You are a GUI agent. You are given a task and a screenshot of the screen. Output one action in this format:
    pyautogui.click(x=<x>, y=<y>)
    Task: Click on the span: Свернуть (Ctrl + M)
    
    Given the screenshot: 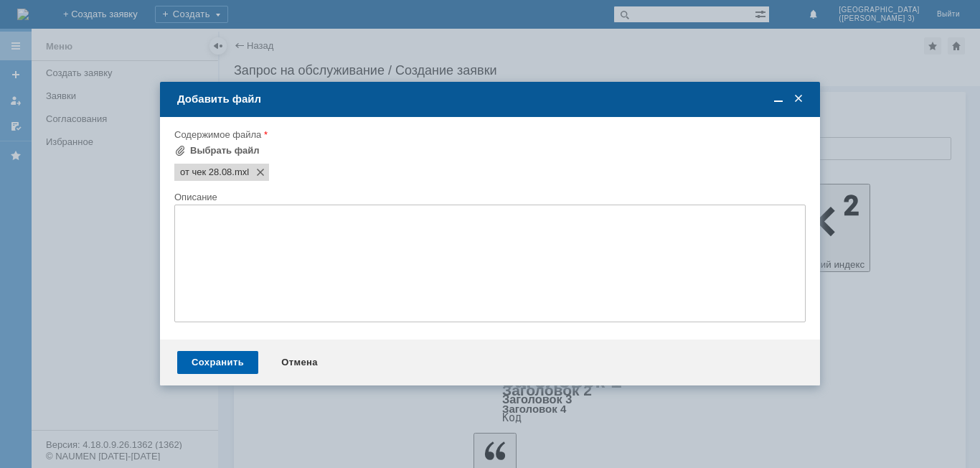 What is the action you would take?
    pyautogui.click(x=778, y=99)
    